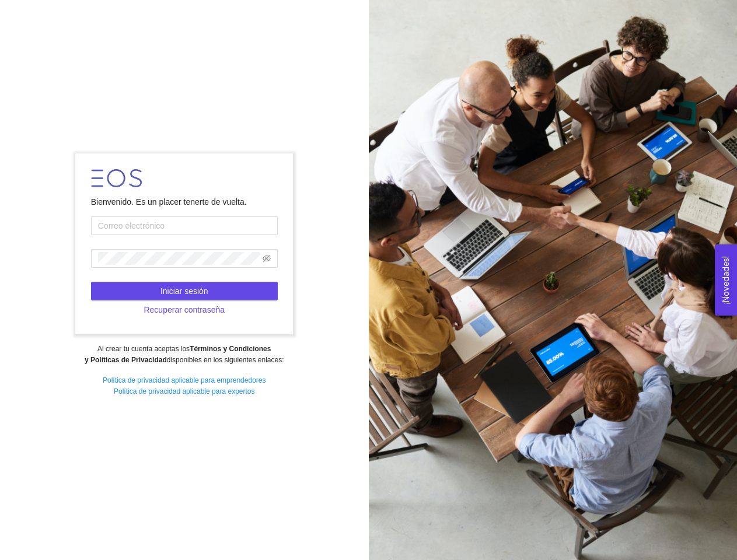  What do you see at coordinates (184, 392) in the screenshot?
I see `a: Política de privacidad aplicable para expertos` at bounding box center [184, 392].